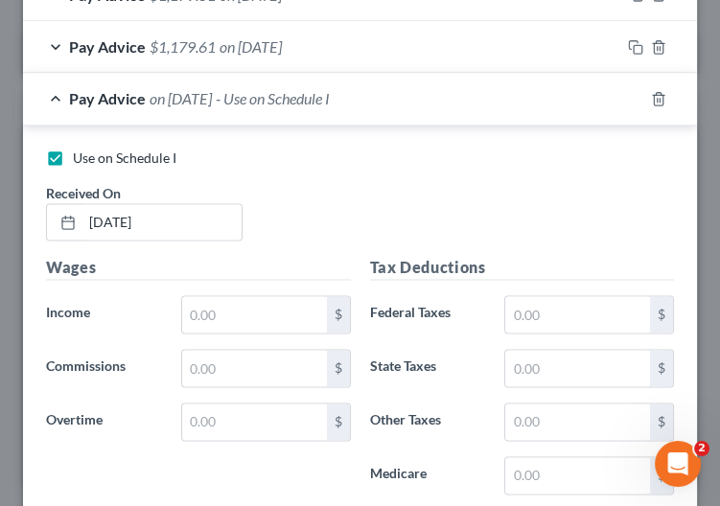 The image size is (720, 506). Describe the element at coordinates (182, 46) in the screenshot. I see `span: $1,179.61` at that location.